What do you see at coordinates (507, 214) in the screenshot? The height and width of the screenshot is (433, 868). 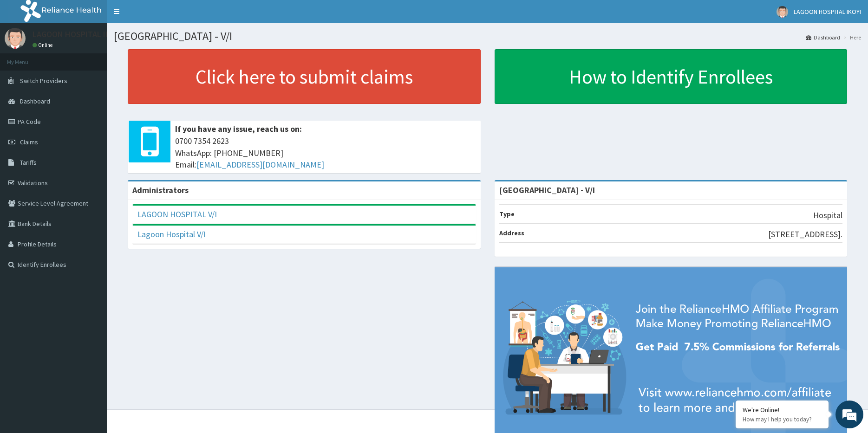 I see `b: Type` at bounding box center [507, 214].